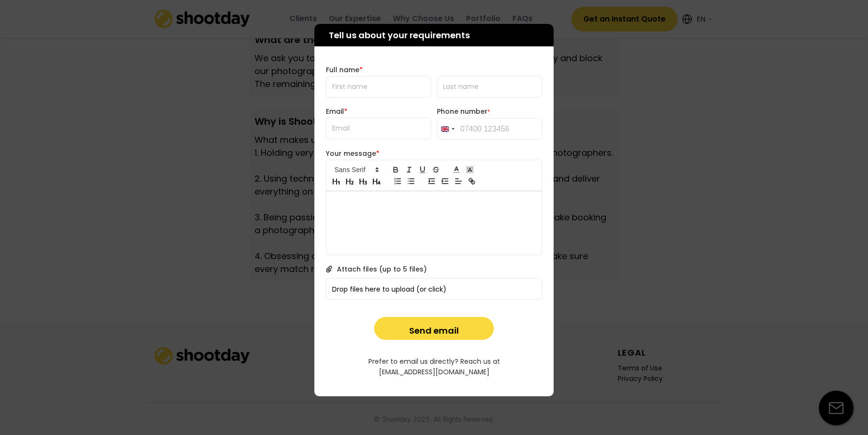  I want to click on button: Send email, so click(434, 328).